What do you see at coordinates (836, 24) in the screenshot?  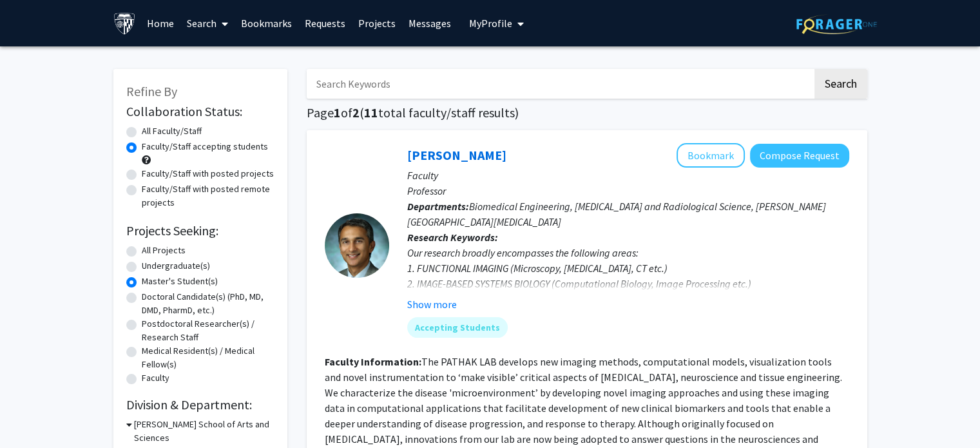 I see `img: ForagerOne Logo` at bounding box center [836, 24].